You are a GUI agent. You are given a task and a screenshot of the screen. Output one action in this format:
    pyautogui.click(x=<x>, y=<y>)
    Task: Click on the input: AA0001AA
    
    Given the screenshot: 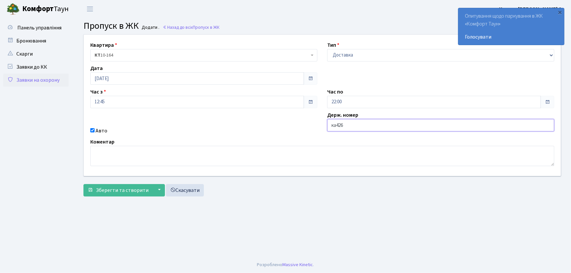 What is the action you would take?
    pyautogui.click(x=440, y=125)
    